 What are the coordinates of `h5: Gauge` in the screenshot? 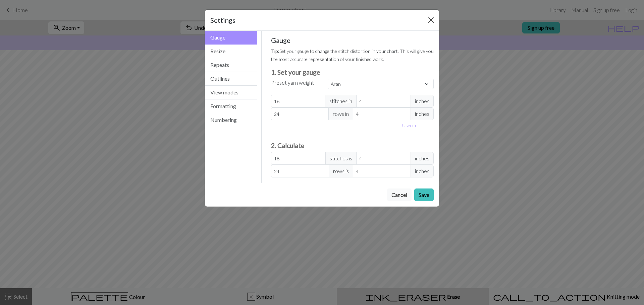 It's located at (353, 40).